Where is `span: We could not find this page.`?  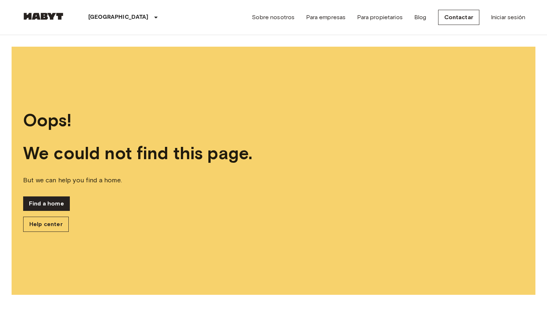 span: We could not find this page. is located at coordinates (274, 153).